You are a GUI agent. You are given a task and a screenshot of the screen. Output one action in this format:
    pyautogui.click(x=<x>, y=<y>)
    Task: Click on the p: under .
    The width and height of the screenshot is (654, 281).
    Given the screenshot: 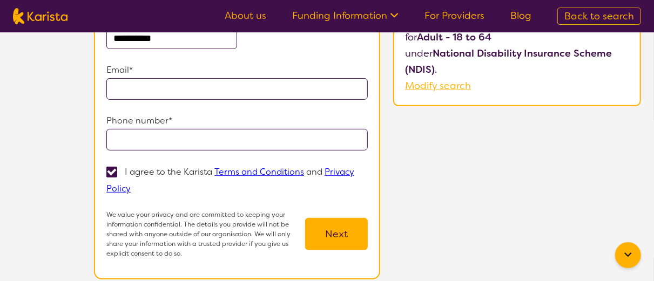 What is the action you would take?
    pyautogui.click(x=517, y=62)
    